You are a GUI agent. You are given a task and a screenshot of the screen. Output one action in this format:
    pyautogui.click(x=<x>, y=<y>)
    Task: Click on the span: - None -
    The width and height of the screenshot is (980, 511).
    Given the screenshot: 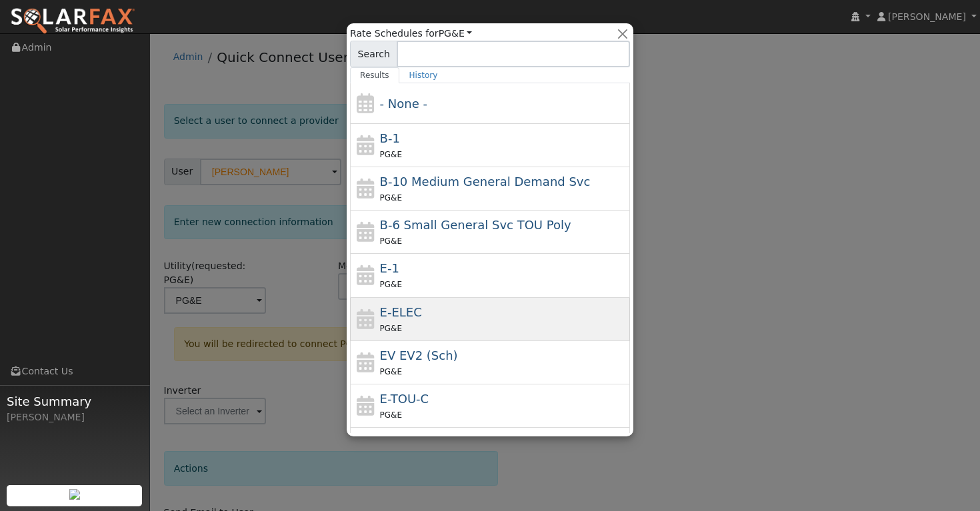 What is the action you would take?
    pyautogui.click(x=403, y=103)
    